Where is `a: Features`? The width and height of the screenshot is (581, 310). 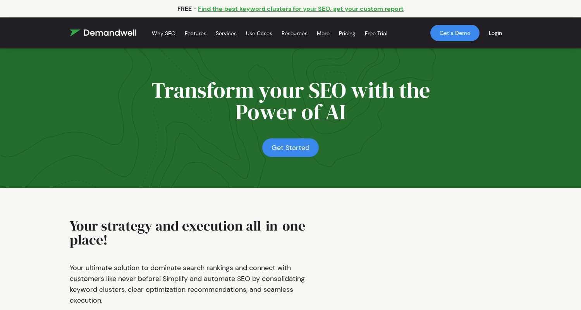 a: Features is located at coordinates (196, 33).